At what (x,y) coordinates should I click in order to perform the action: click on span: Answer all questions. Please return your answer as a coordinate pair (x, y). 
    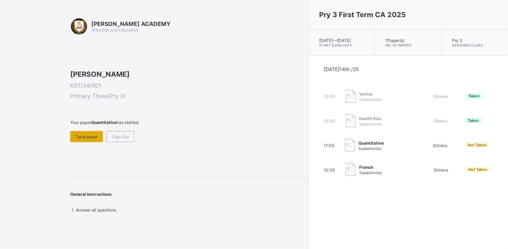
    Looking at the image, I should click on (96, 210).